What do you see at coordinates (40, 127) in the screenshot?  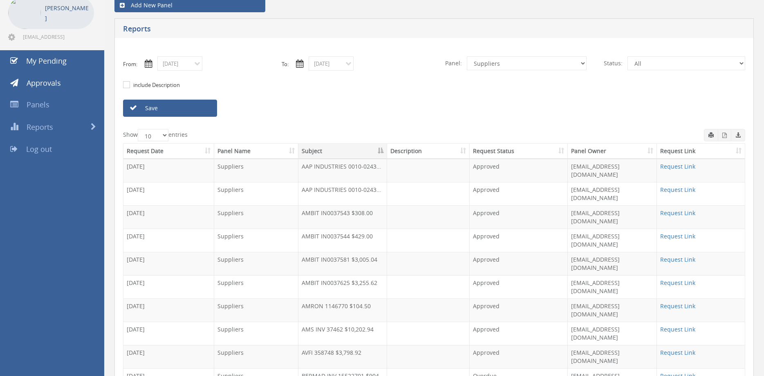 I see `span: Reports` at bounding box center [40, 127].